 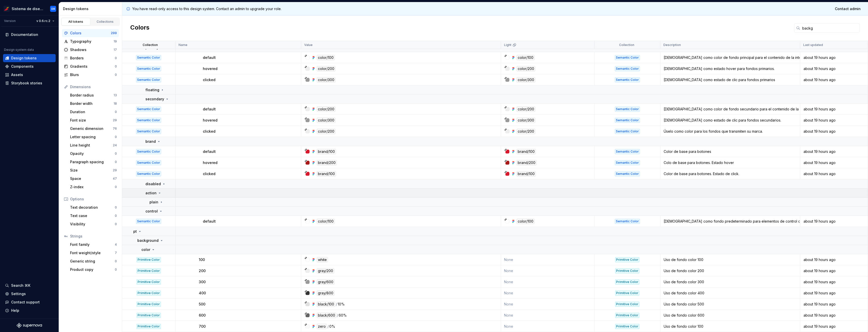 What do you see at coordinates (25, 34) in the screenshot?
I see `div: Documentation` at bounding box center [25, 34].